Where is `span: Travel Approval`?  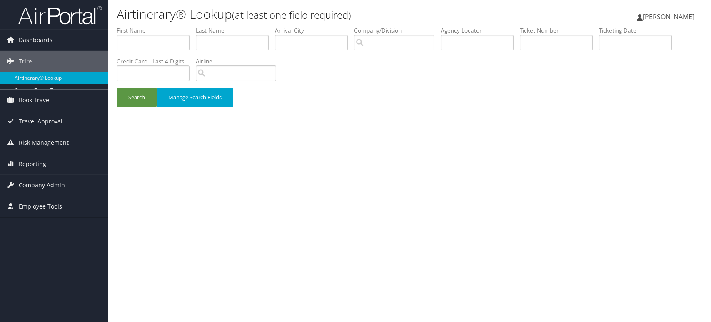 span: Travel Approval is located at coordinates (40, 121).